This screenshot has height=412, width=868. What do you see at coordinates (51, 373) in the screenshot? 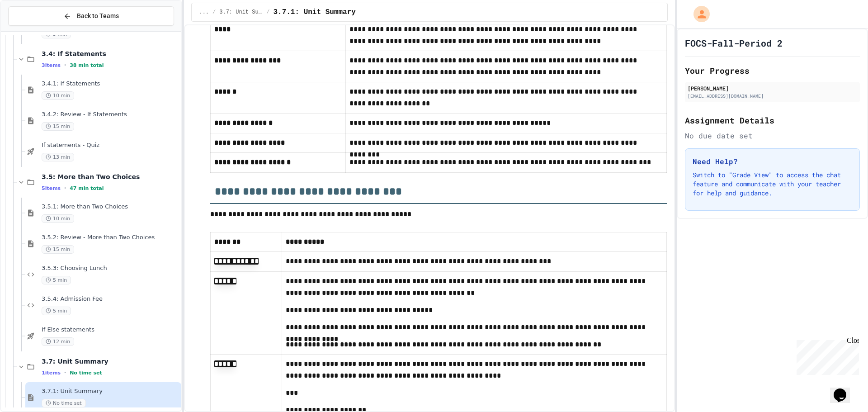
I see `span: 1 items` at bounding box center [51, 373].